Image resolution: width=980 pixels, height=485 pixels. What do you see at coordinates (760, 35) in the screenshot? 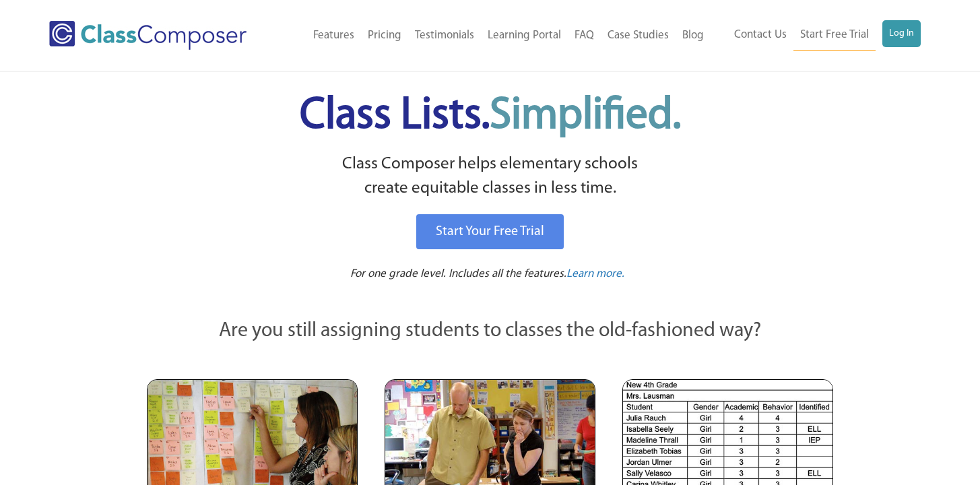
I see `a: Contact Us` at bounding box center [760, 35].